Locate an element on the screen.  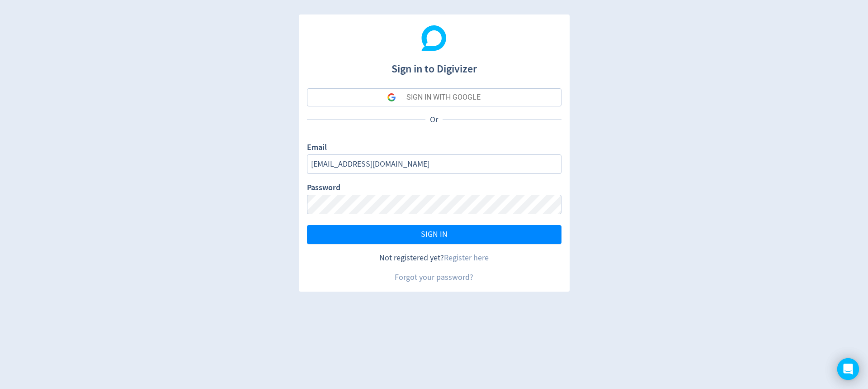
label: Email is located at coordinates (317, 148).